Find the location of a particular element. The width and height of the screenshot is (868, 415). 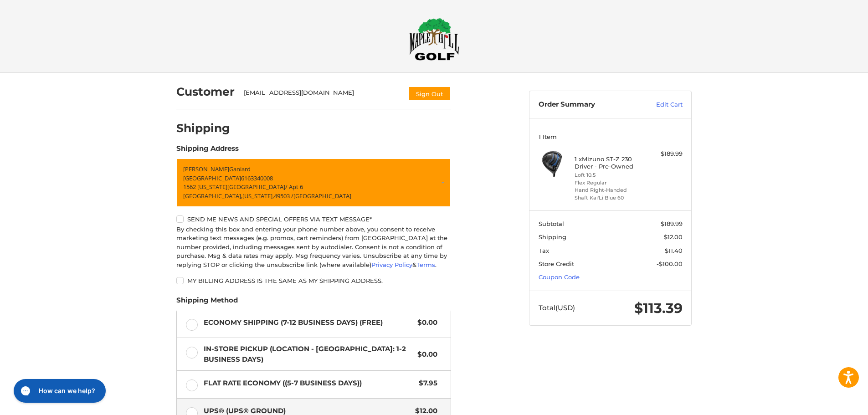

h4: 1 x Mizuno ST-Z 230 Driver - Pre-Owned is located at coordinates (609, 163).